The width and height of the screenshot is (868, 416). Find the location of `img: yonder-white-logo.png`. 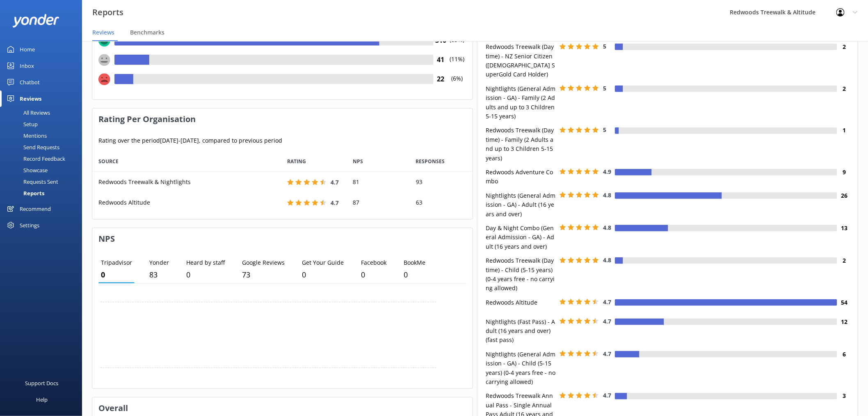

img: yonder-white-logo.png is located at coordinates (36, 21).